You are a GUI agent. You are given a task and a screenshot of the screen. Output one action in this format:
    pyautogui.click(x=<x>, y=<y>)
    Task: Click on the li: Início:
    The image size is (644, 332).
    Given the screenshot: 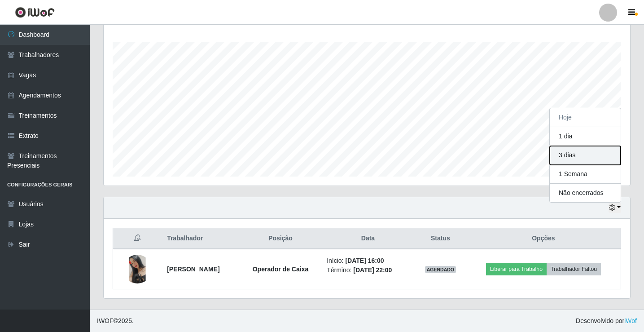 What is the action you would take?
    pyautogui.click(x=368, y=260)
    